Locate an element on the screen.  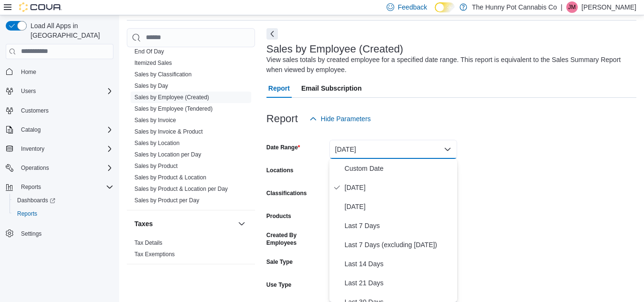
span: Sales by Day is located at coordinates (151, 85).